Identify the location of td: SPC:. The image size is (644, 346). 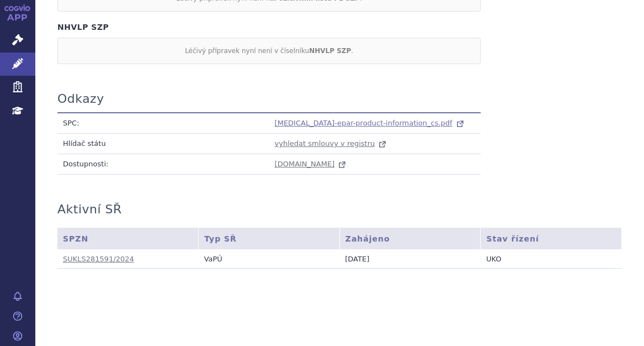
(163, 123).